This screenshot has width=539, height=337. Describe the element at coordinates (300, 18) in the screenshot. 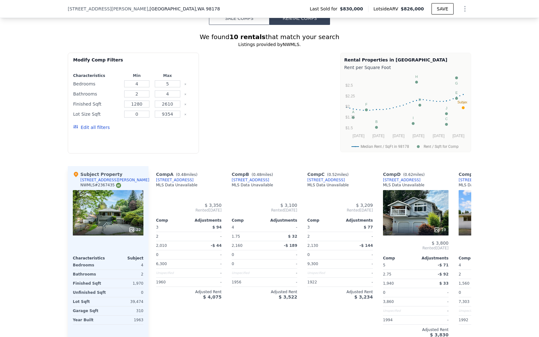

I see `button: Rental Comps` at that location.